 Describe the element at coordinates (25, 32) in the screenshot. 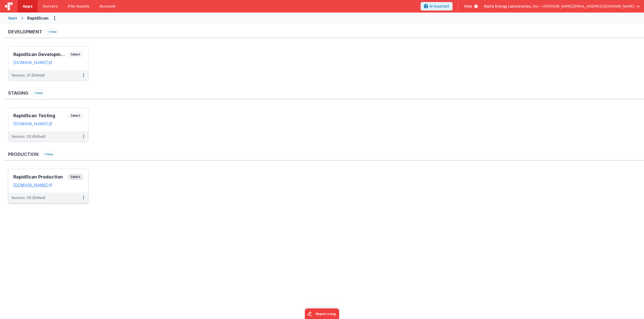

I see `h3: Development` at that location.